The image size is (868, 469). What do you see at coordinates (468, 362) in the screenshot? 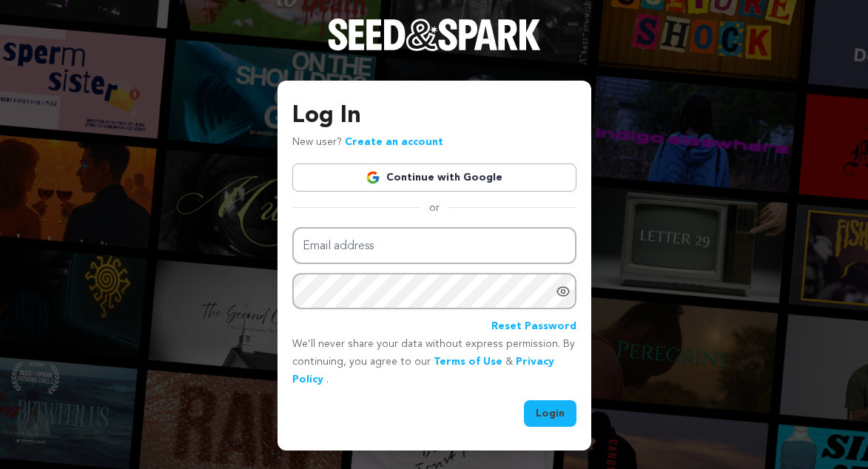
I see `a: Terms of Use` at bounding box center [468, 362].